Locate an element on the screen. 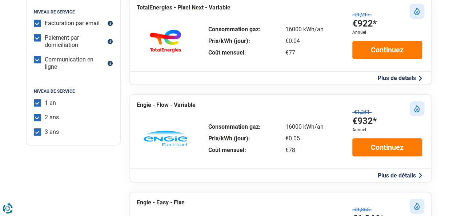 This screenshot has height=216, width=457. h3: Engie - Flow - Variable is located at coordinates (166, 105).